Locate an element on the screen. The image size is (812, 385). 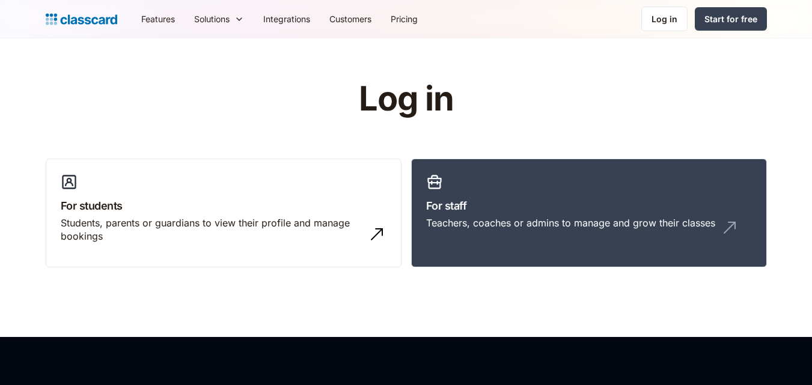
h1: Log in is located at coordinates (406, 99).